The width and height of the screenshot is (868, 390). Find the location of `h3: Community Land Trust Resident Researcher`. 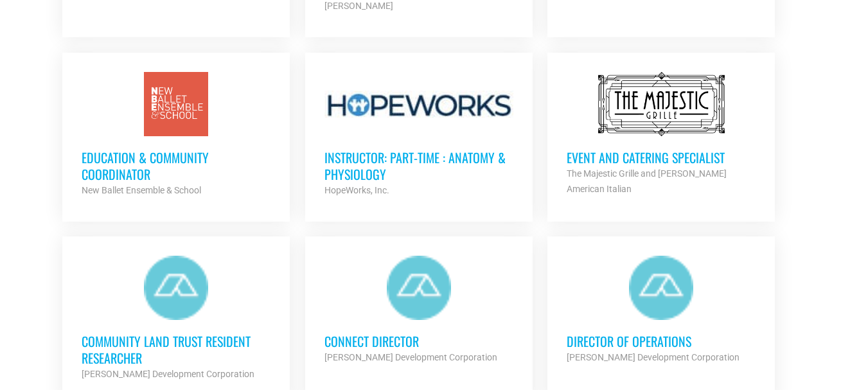

h3: Community Land Trust Resident Researcher is located at coordinates (176, 350).